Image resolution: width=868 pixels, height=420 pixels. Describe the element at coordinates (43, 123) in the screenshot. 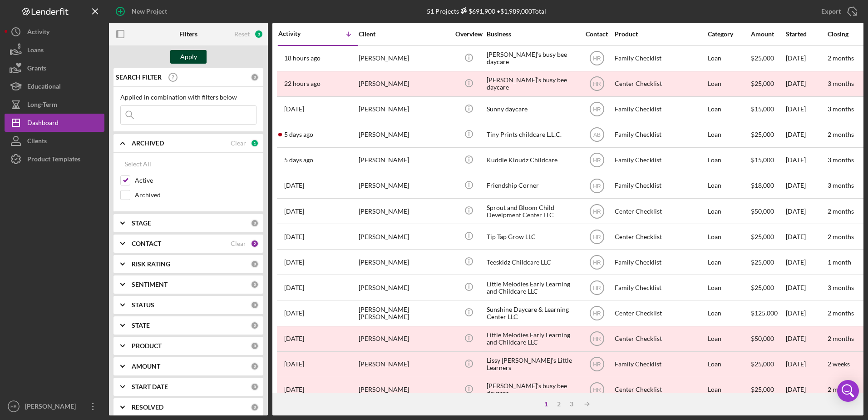

I see `div: Dashboard` at that location.